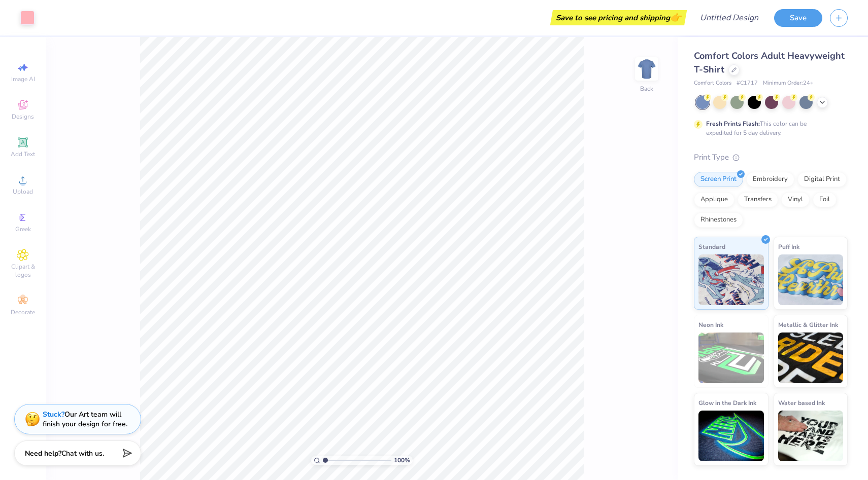 Image resolution: width=868 pixels, height=480 pixels. I want to click on strong: Stuck?, so click(54, 415).